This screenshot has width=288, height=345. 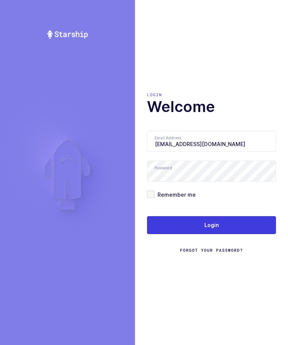 What do you see at coordinates (211, 225) in the screenshot?
I see `button: Login` at bounding box center [211, 225].